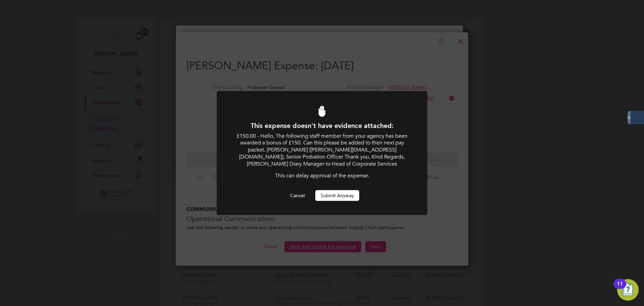  Describe the element at coordinates (297, 196) in the screenshot. I see `button: Cancel` at that location.